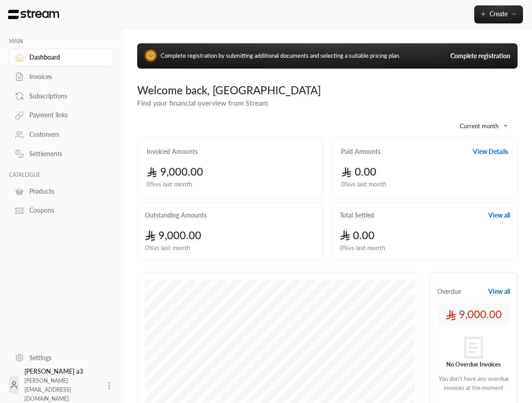 The image size is (532, 403). Describe the element at coordinates (61, 210) in the screenshot. I see `a: Coupons` at that location.